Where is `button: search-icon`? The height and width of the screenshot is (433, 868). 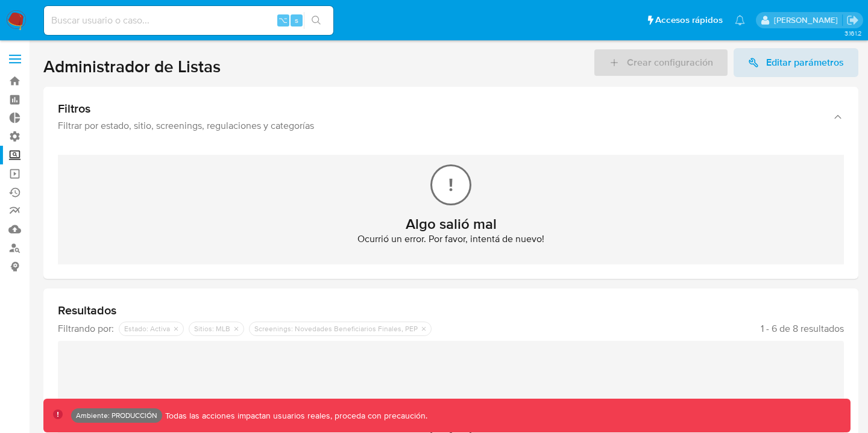
button: search-icon is located at coordinates (316, 21).